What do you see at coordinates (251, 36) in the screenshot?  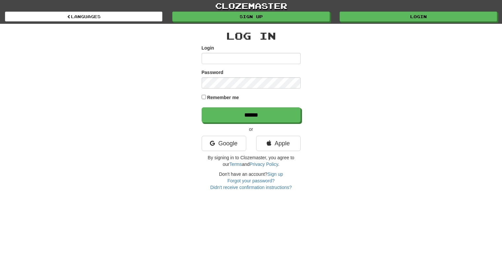 I see `h2: Log In` at bounding box center [251, 36].